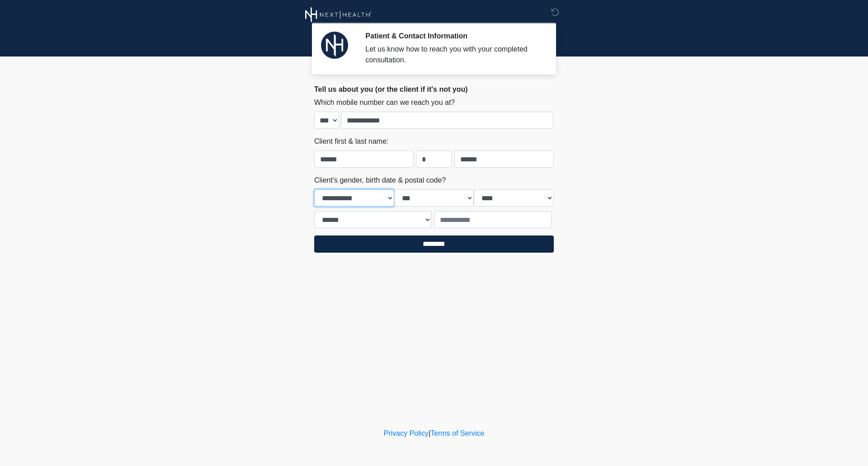 This screenshot has width=868, height=466. Describe the element at coordinates (434, 89) in the screenshot. I see `h2: Tell us about you (or the client if it's not you)` at that location.